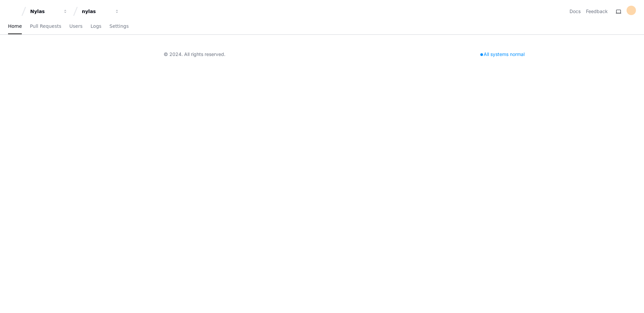 Image resolution: width=644 pixels, height=313 pixels. I want to click on span: Settings, so click(118, 27).